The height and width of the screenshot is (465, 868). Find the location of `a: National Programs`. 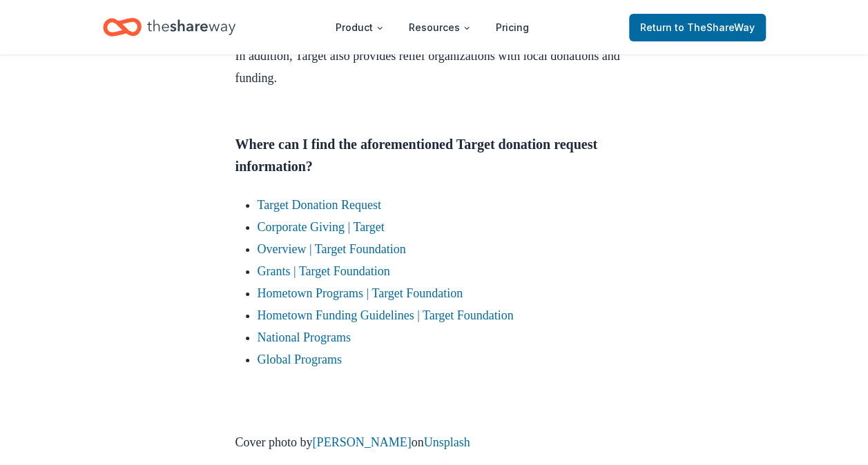

a: National Programs is located at coordinates (304, 337).